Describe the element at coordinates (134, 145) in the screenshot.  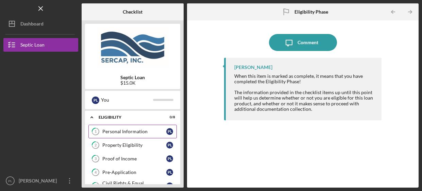
I see `div: Property Eligibility` at that location.